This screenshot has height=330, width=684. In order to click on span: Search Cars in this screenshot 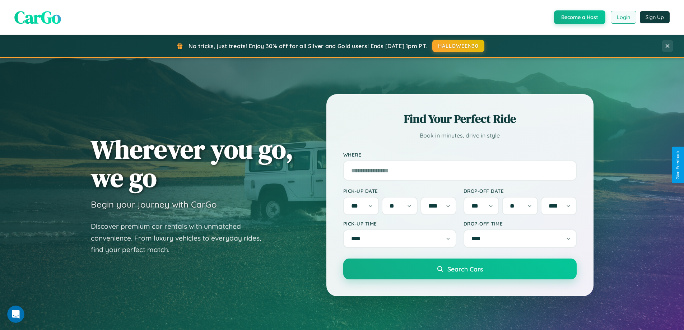, I will do `click(465, 269)`.